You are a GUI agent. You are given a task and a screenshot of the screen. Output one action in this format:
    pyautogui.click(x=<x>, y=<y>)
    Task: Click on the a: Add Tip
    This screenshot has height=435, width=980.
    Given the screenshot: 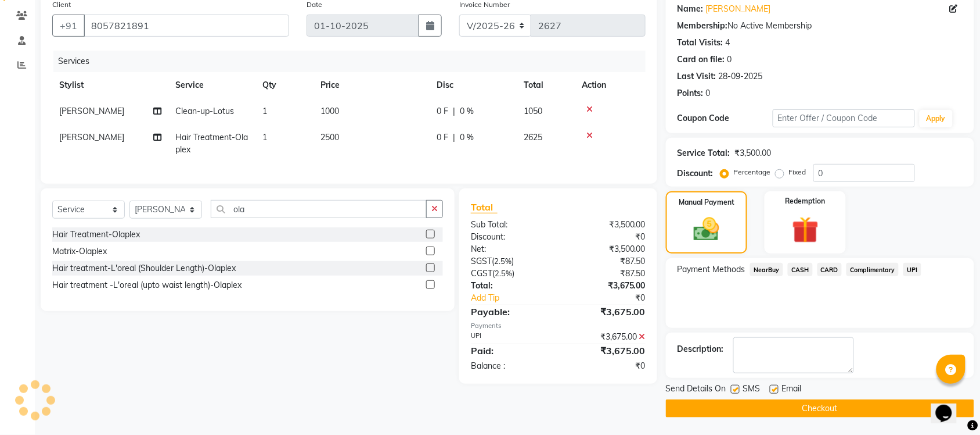 What is the action you would take?
    pyautogui.click(x=518, y=298)
    